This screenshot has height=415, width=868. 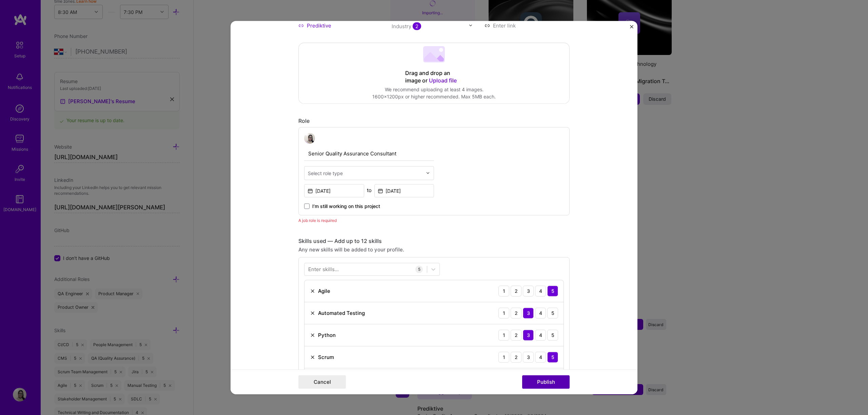 I want to click on input: Enter link, so click(x=527, y=25).